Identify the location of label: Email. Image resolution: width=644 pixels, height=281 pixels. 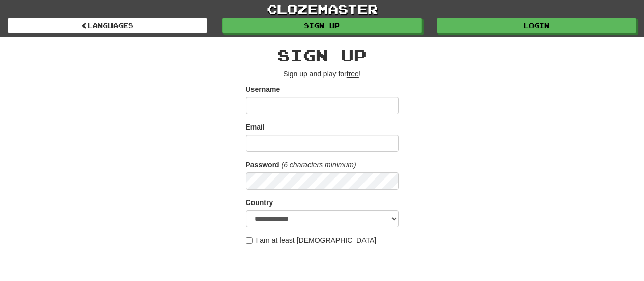
(255, 127).